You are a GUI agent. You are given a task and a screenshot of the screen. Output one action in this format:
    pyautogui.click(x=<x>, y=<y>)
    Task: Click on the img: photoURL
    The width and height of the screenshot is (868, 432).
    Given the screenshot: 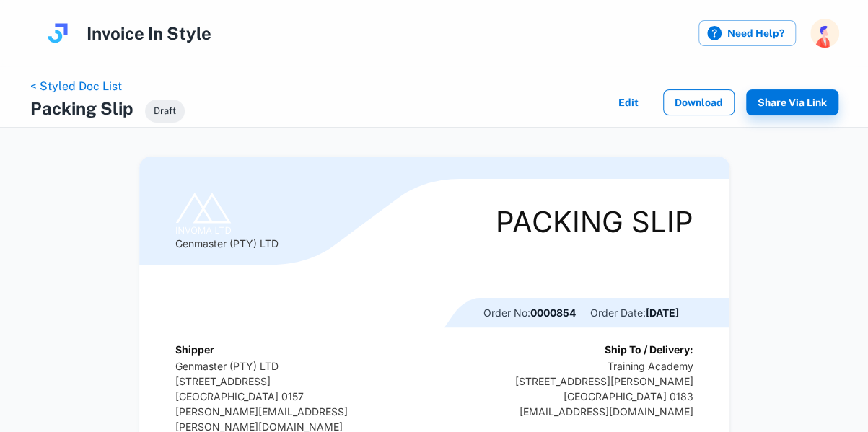 What is the action you would take?
    pyautogui.click(x=824, y=34)
    